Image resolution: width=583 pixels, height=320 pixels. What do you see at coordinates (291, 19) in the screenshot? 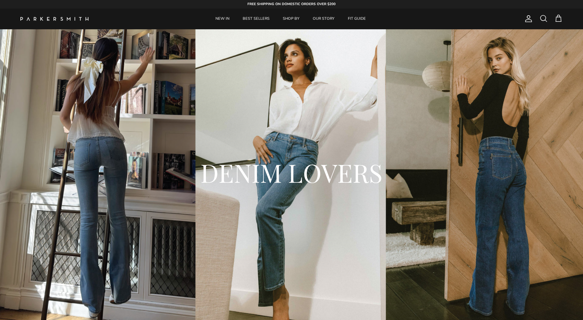
I see `a: SHOP BY` at bounding box center [291, 19].